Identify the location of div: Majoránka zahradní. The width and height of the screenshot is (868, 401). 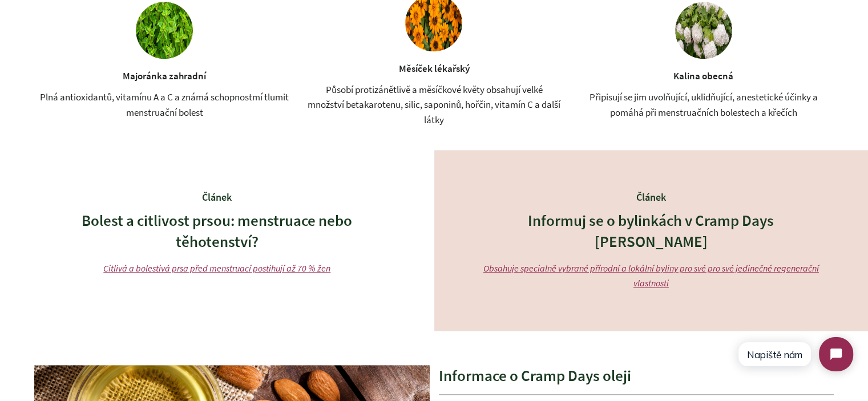
(164, 76).